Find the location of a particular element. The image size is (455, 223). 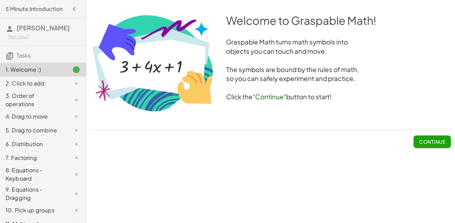

h4: 5 Minute Introduction is located at coordinates (34, 9).